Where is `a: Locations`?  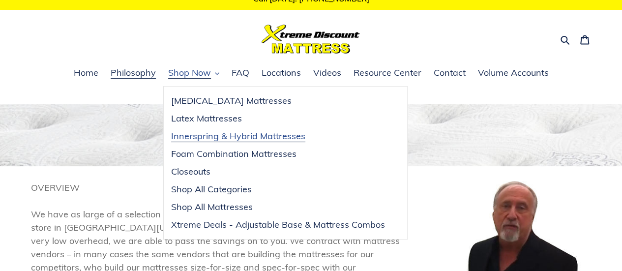
a: Locations is located at coordinates (281, 73).